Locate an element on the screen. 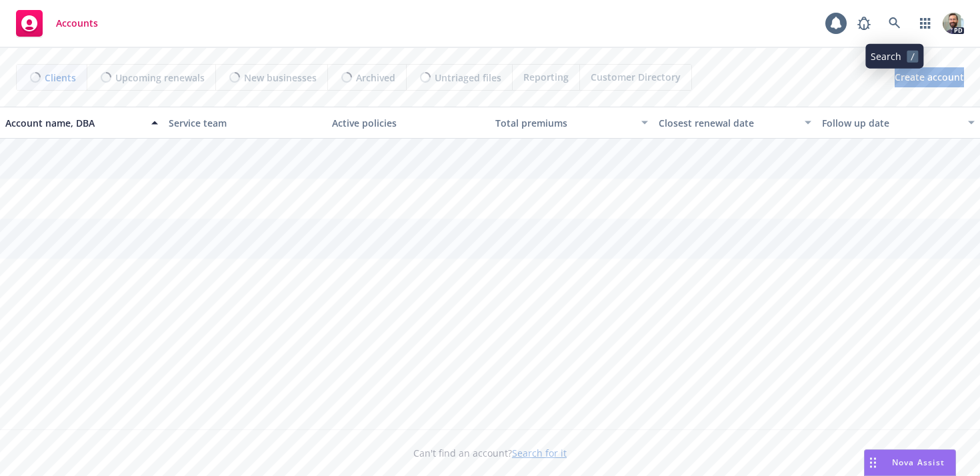 The height and width of the screenshot is (476, 980). button: Nova Assist is located at coordinates (910, 462).